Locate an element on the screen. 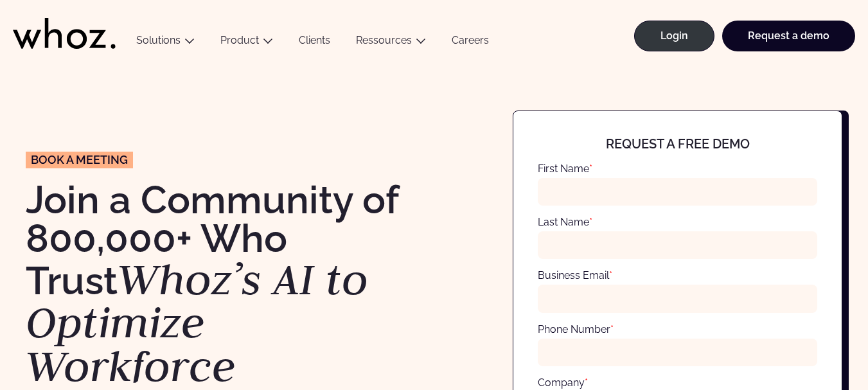 The width and height of the screenshot is (868, 390). a: Request a demo is located at coordinates (789, 36).